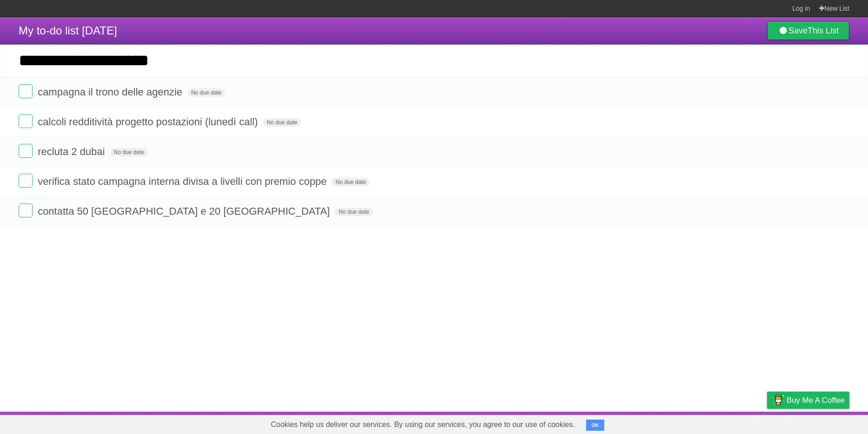 This screenshot has width=868, height=434. I want to click on a: Buy me a coffee, so click(808, 400).